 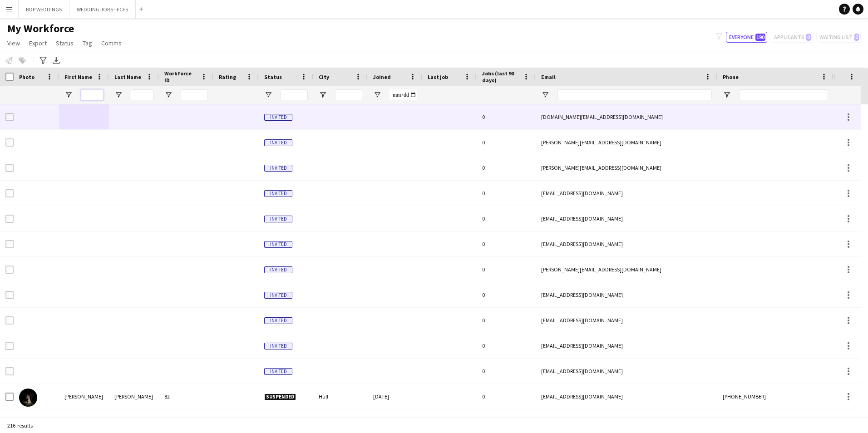 What do you see at coordinates (38, 43) in the screenshot?
I see `a: Export` at bounding box center [38, 43].